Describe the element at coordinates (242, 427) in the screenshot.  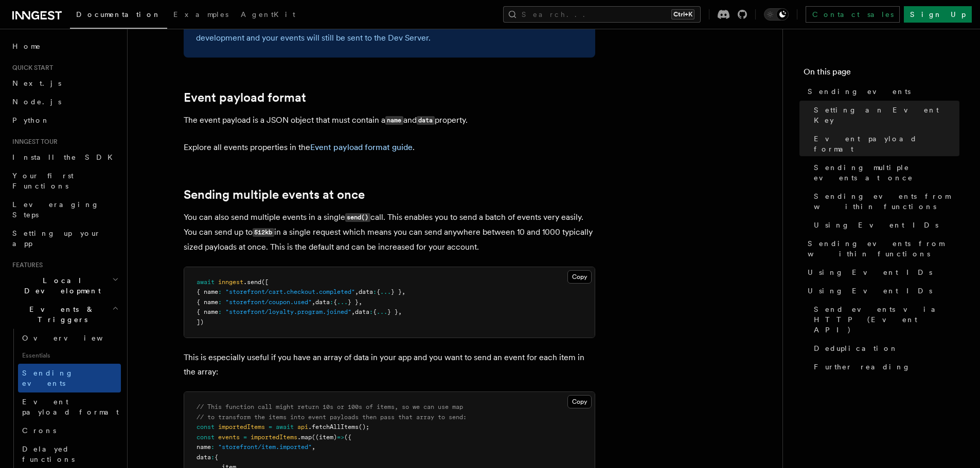
I see `span: importedItems` at that location.